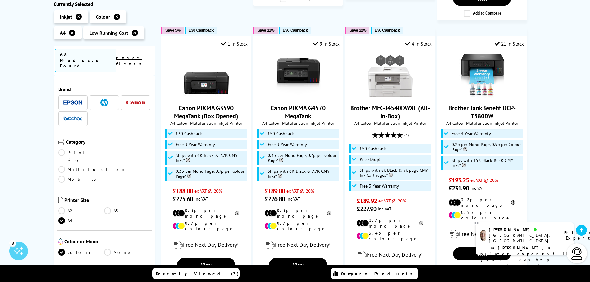 The image size is (590, 282). Describe the element at coordinates (486, 163) in the screenshot. I see `span: Ships with 15K Black & 5K CMY Inks*` at that location.